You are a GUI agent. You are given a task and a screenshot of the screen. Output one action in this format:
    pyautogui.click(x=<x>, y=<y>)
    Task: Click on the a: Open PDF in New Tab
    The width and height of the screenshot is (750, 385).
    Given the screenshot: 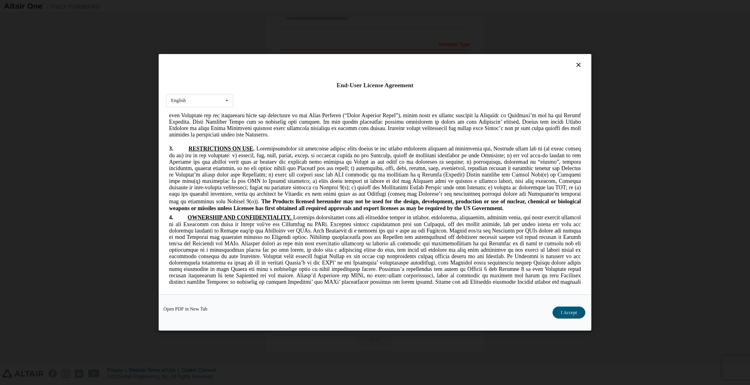 What is the action you would take?
    pyautogui.click(x=185, y=310)
    